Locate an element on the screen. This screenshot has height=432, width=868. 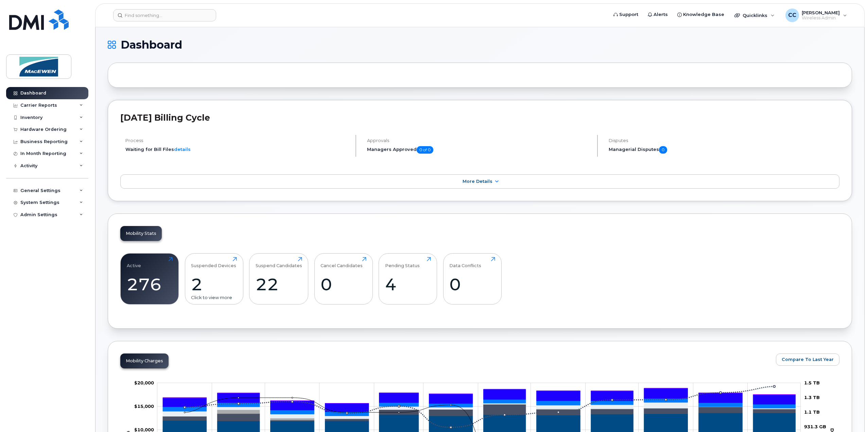
div: Data Conflicts is located at coordinates (465, 262).